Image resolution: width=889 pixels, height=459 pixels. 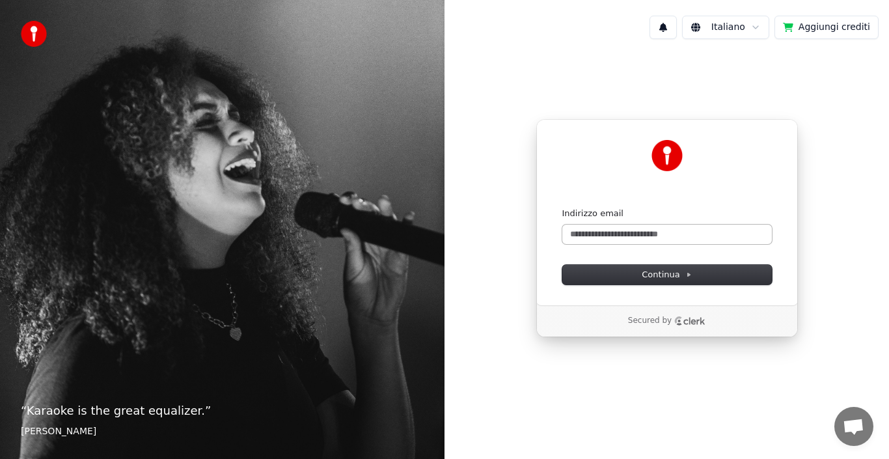 I want to click on a: Aprire la chat, so click(x=854, y=426).